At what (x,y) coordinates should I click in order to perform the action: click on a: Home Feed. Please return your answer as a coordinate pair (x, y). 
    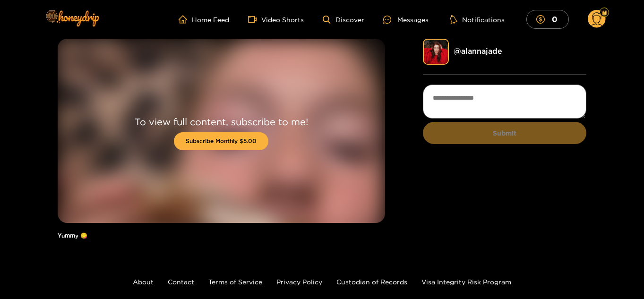
    Looking at the image, I should click on (203, 19).